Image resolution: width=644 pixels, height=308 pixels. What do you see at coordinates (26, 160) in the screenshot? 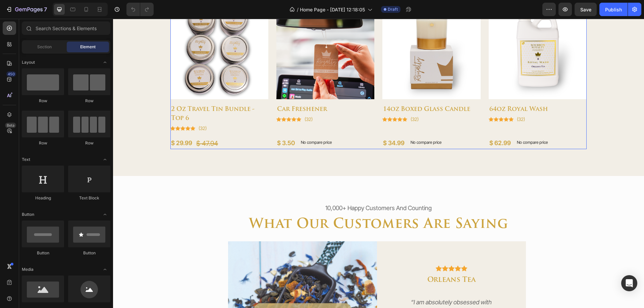
I see `span: Text` at bounding box center [26, 160].